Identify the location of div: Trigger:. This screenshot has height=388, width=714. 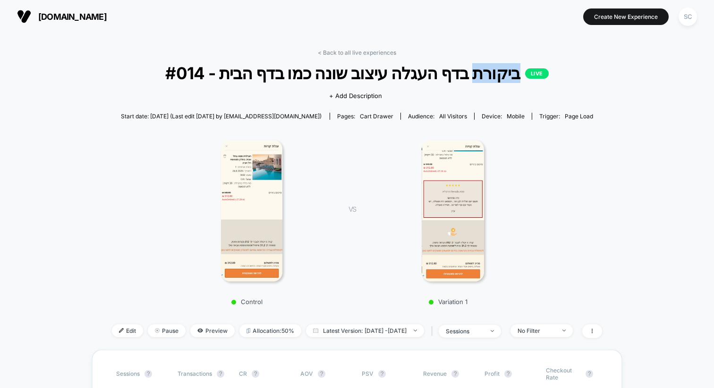
(566, 116).